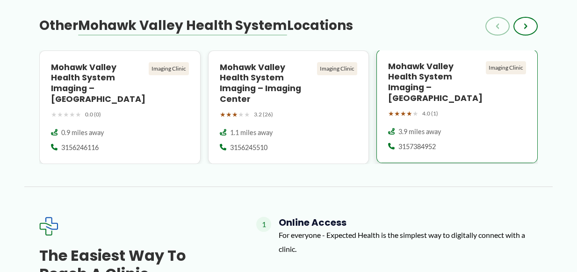  Describe the element at coordinates (420, 132) in the screenshot. I see `span: 3.9 miles away` at that location.